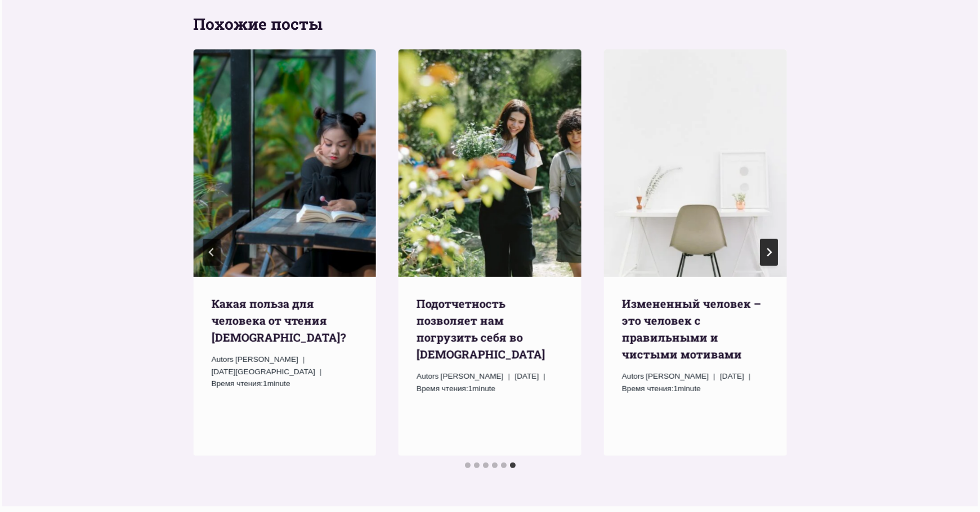 The height and width of the screenshot is (512, 980). Describe the element at coordinates (212, 252) in the screenshot. I see `button: Предыдущий` at that location.